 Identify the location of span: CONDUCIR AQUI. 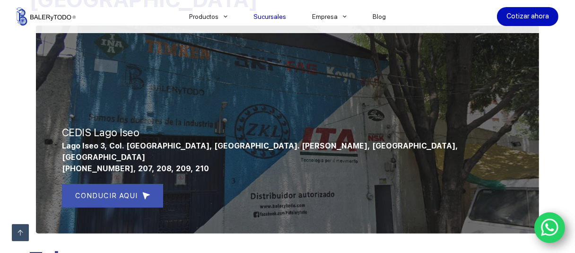
(106, 196).